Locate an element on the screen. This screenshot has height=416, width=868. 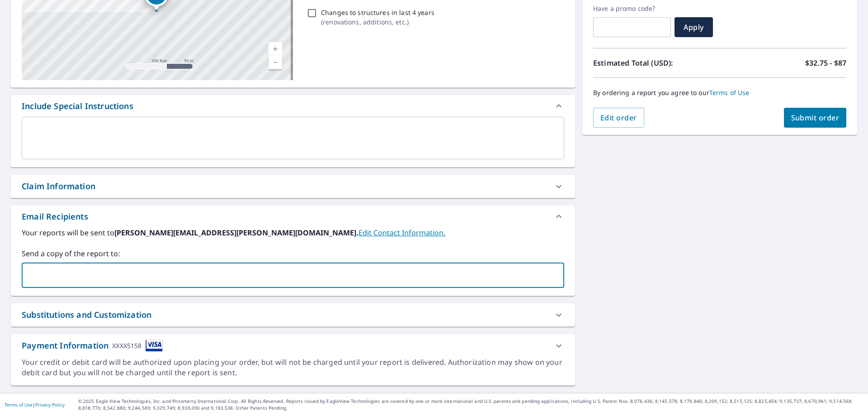
p: $32.75 - $87 is located at coordinates (826, 63).